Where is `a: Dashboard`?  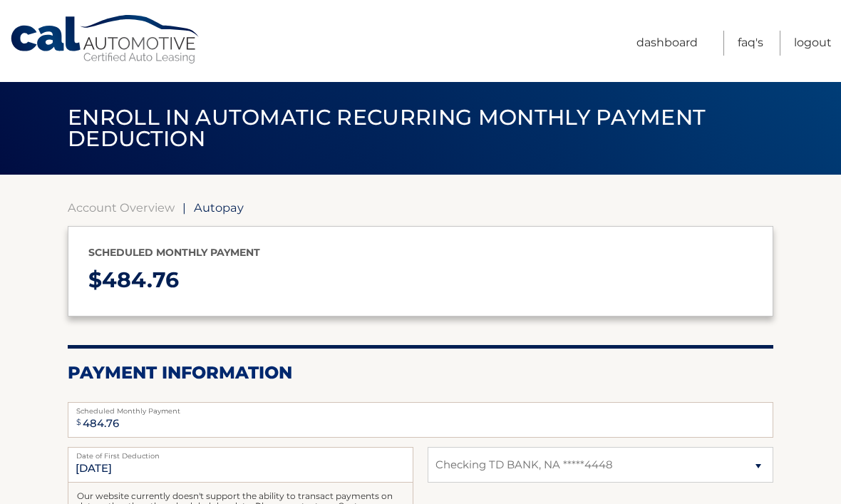 a: Dashboard is located at coordinates (667, 43).